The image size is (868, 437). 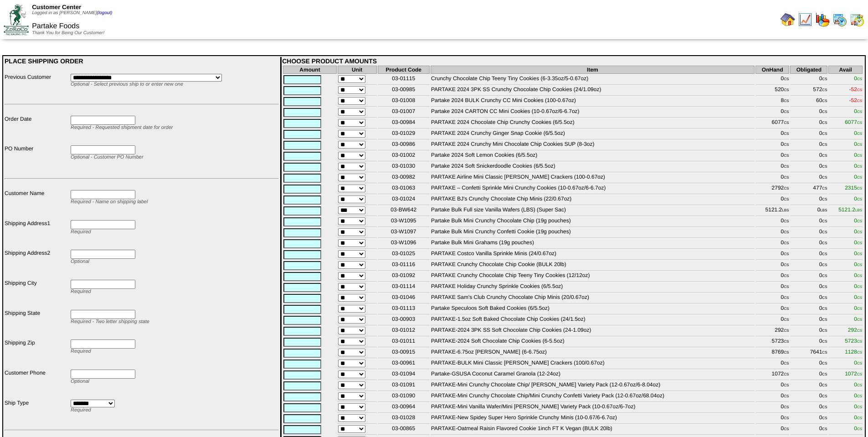 What do you see at coordinates (592, 135) in the screenshot?
I see `td: PARTAKE 2024 Crunchy Ginger Snap Cookie (6/5.5oz)` at bounding box center [592, 135].